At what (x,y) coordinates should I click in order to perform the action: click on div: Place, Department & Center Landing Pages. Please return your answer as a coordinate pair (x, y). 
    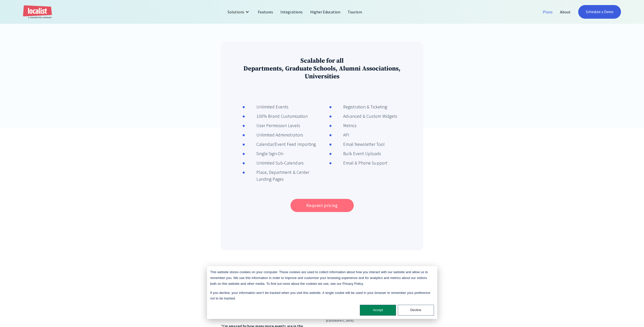
    Looking at the image, I should click on (285, 176).